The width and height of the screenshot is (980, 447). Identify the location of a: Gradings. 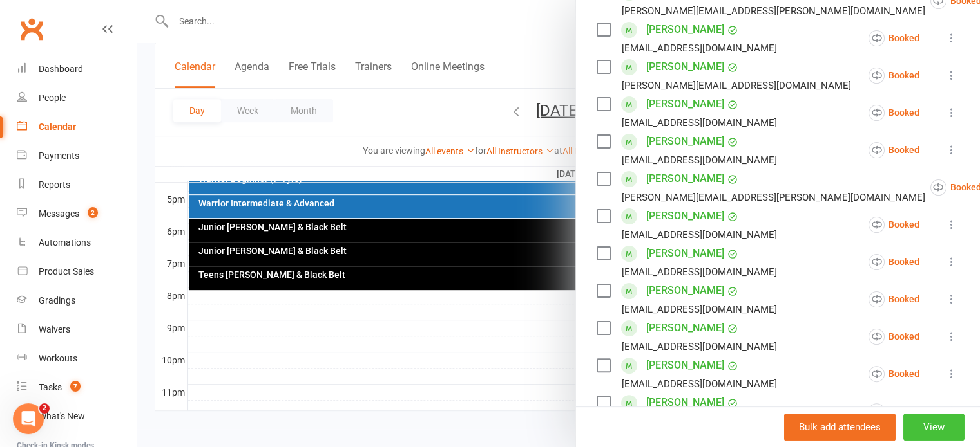
(76, 300).